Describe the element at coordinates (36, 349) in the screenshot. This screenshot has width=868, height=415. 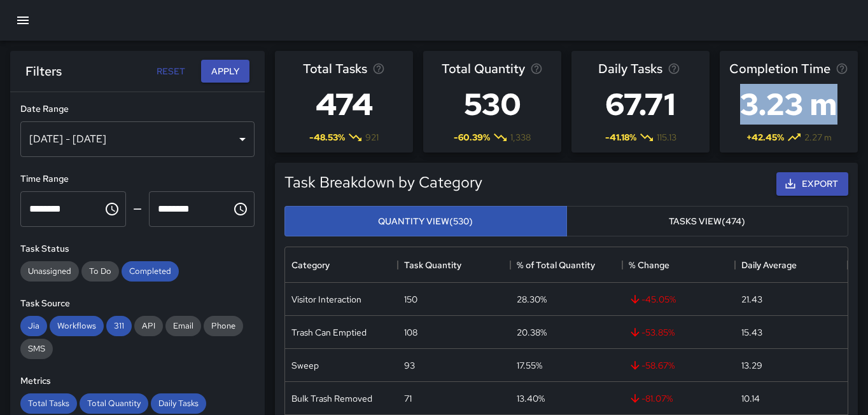
I see `div: SMS` at that location.